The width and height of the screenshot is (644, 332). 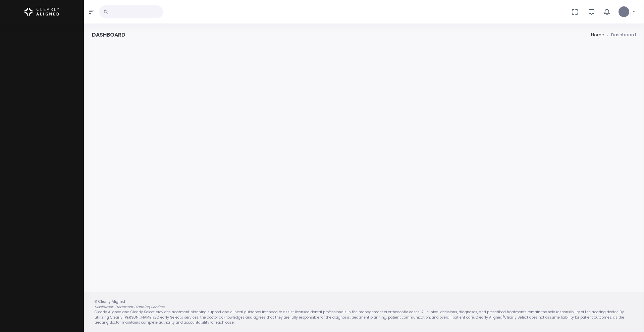 What do you see at coordinates (109, 35) in the screenshot?
I see `h4: Dashboard` at bounding box center [109, 35].